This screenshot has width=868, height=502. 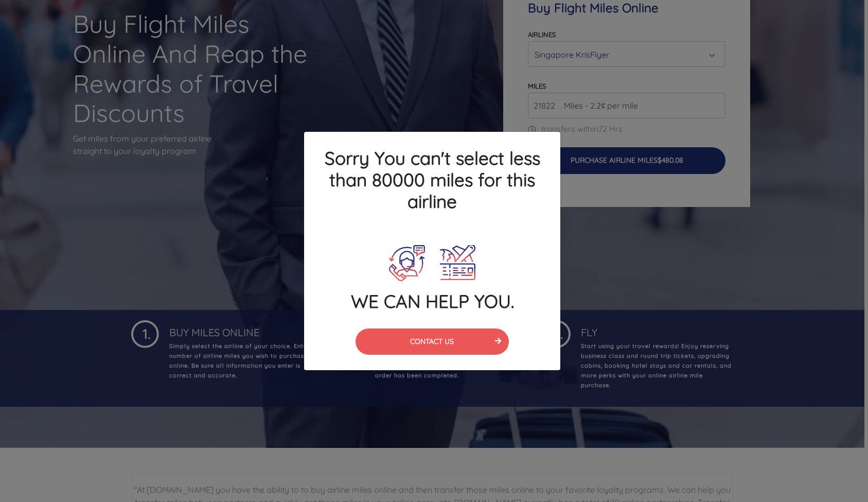 What do you see at coordinates (407, 263) in the screenshot?
I see `img: Call` at bounding box center [407, 263].